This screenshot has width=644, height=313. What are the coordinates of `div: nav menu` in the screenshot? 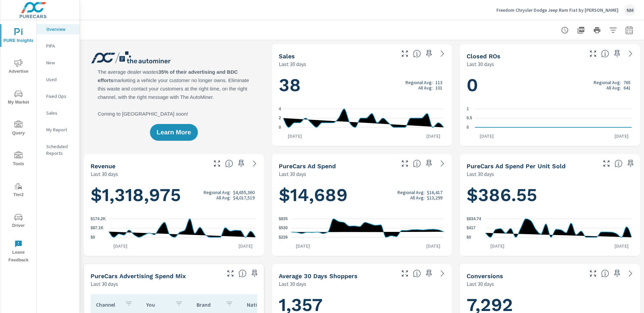 It's located at (18, 143).